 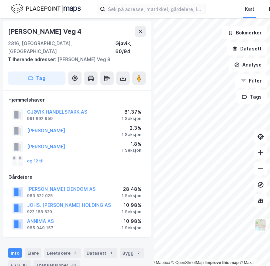 What do you see at coordinates (131, 144) in the screenshot?
I see `div: 1.8%` at bounding box center [131, 144].